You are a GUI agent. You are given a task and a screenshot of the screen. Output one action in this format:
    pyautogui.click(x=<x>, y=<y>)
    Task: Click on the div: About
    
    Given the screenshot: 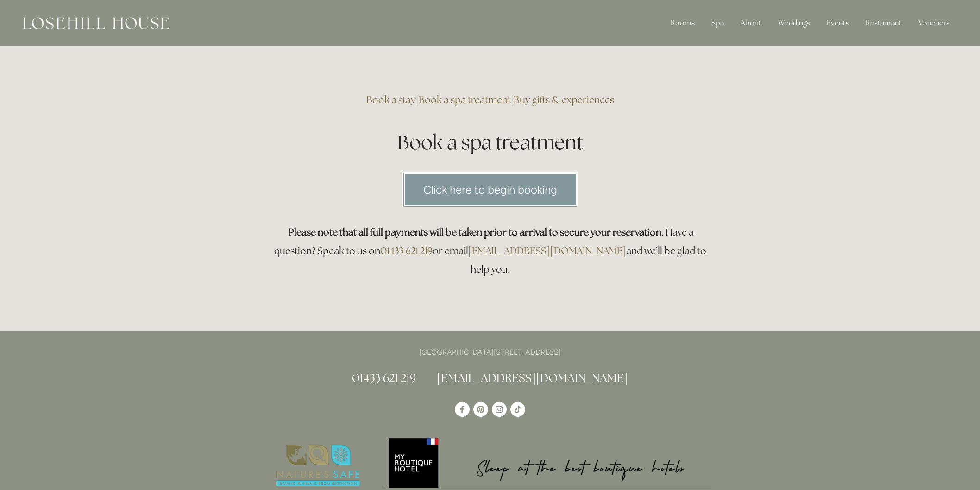 What is the action you would take?
    pyautogui.click(x=751, y=23)
    